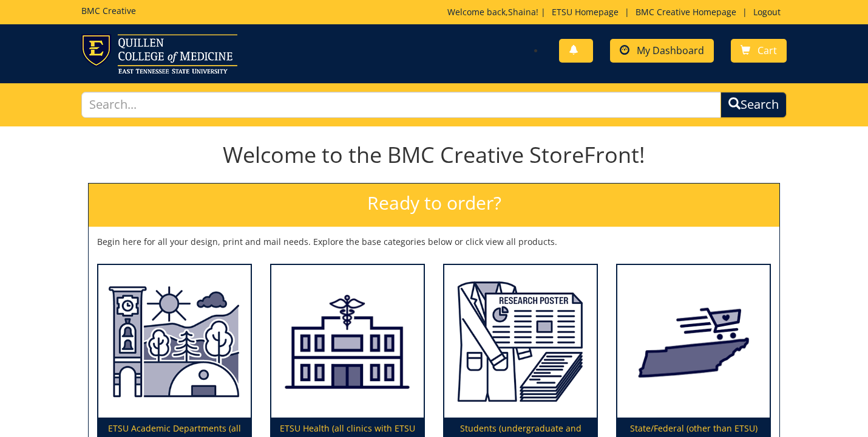  Describe the element at coordinates (434, 155) in the screenshot. I see `h1: Welcome to the BMC Creative StoreFront!` at that location.